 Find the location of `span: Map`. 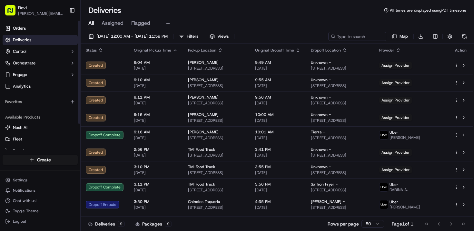

span: Map is located at coordinates (404, 36).